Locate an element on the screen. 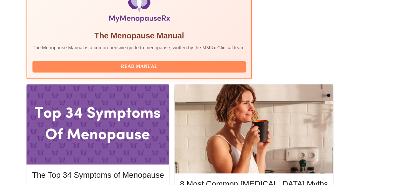 Image resolution: width=419 pixels, height=185 pixels. p: The Menopause Manual is a comprehensive guide to menopause, written by the MMRx Clinical team. is located at coordinates (139, 48).